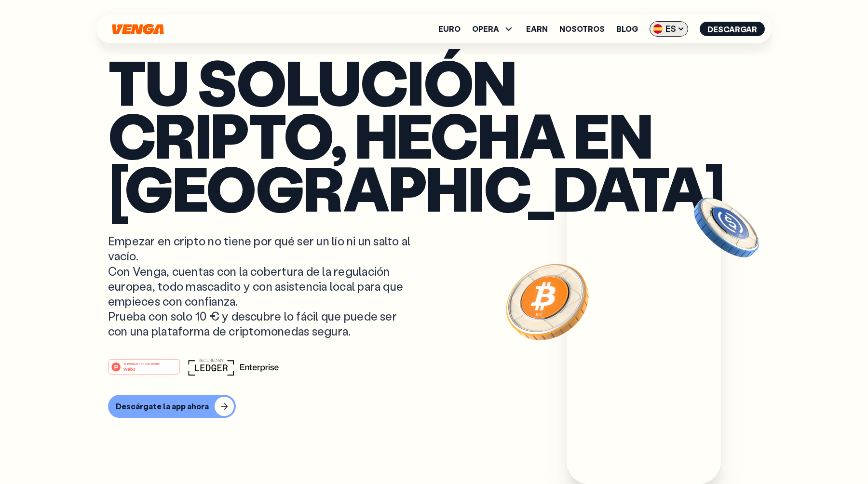  Describe the element at coordinates (172, 406) in the screenshot. I see `button: Descárgate la app ahora` at that location.